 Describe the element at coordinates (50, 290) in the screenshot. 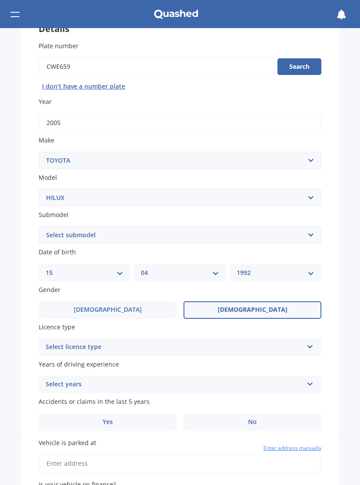

I see `span: Gender` at that location.